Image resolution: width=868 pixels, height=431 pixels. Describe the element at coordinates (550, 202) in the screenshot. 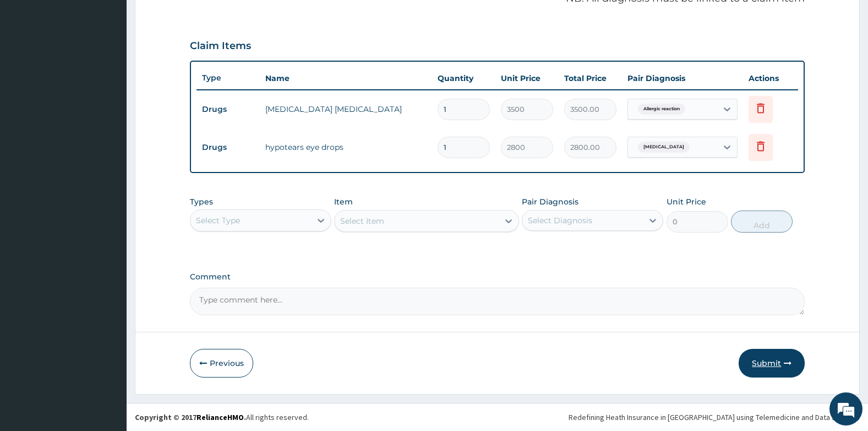

I see `label: Pair Diagnosis` at that location.